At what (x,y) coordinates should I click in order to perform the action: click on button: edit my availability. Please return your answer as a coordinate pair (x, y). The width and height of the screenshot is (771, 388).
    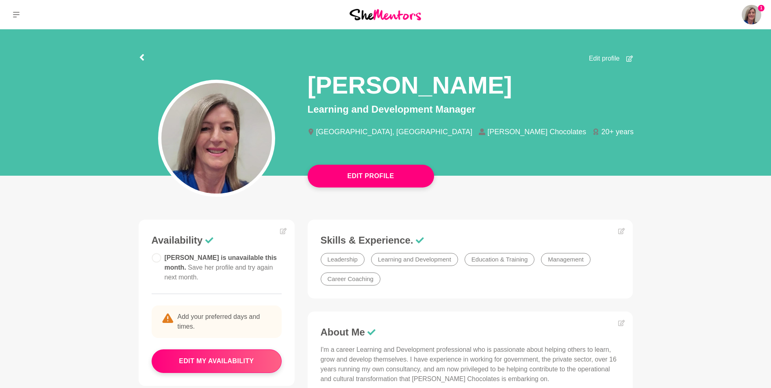
    Looking at the image, I should click on (217, 361).